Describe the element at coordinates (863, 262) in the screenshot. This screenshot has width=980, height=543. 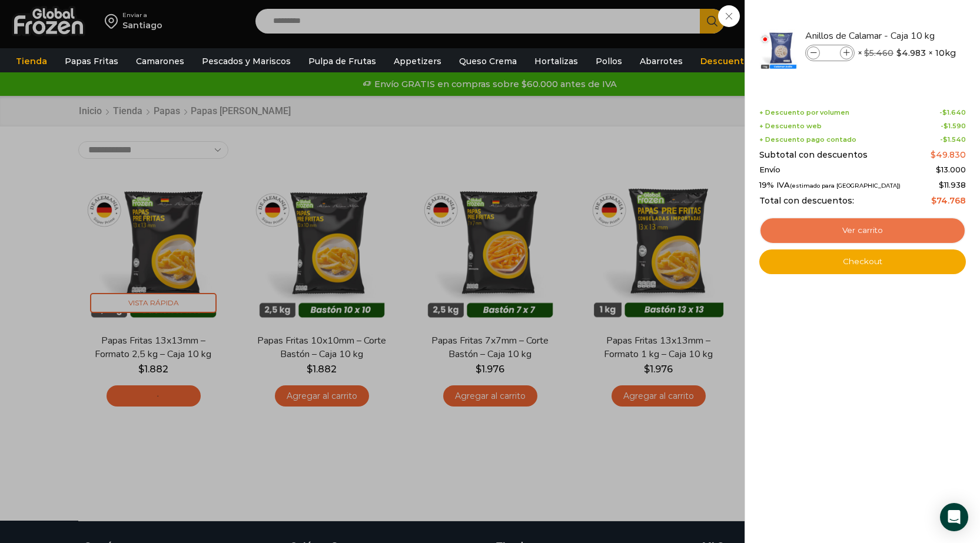
I see `a: Checkout` at that location.